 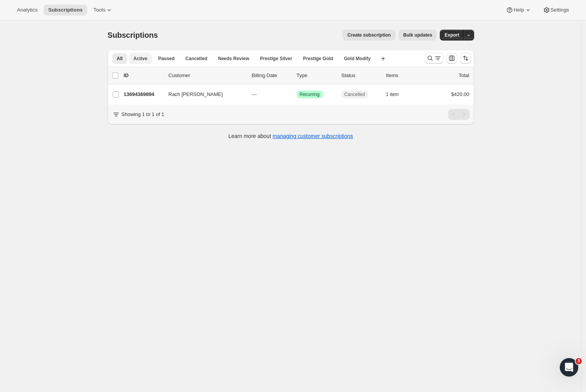 What do you see at coordinates (310, 95) in the screenshot?
I see `span: Recurring` at bounding box center [310, 95].